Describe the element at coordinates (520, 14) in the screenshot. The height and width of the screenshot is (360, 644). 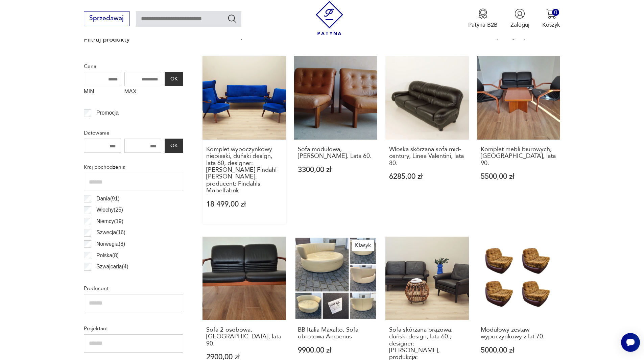
I see `img: Ikonka użytkownika` at that location.